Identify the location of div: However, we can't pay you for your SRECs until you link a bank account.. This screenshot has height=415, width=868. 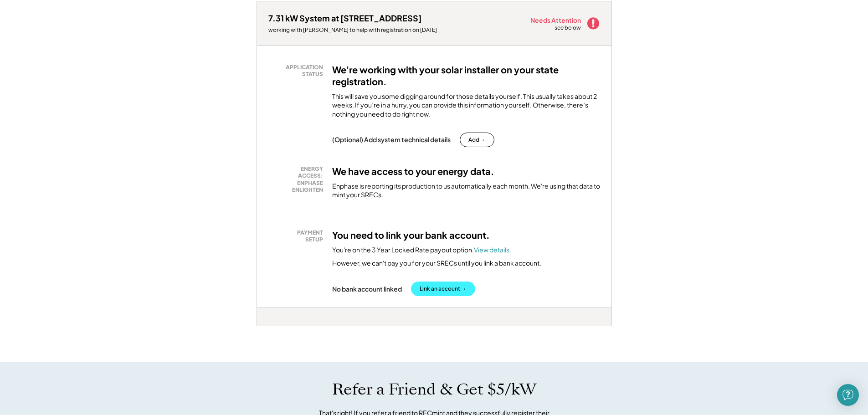
(437, 264).